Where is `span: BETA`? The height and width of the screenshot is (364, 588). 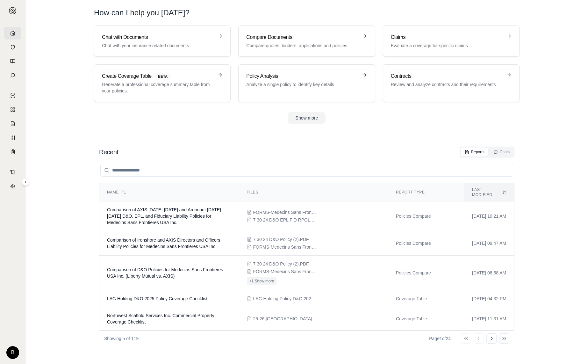
span: BETA is located at coordinates (163, 76).